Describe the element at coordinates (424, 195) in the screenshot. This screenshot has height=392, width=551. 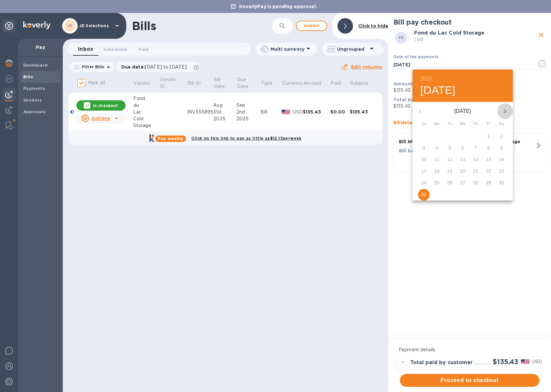
I see `button: 31` at that location.